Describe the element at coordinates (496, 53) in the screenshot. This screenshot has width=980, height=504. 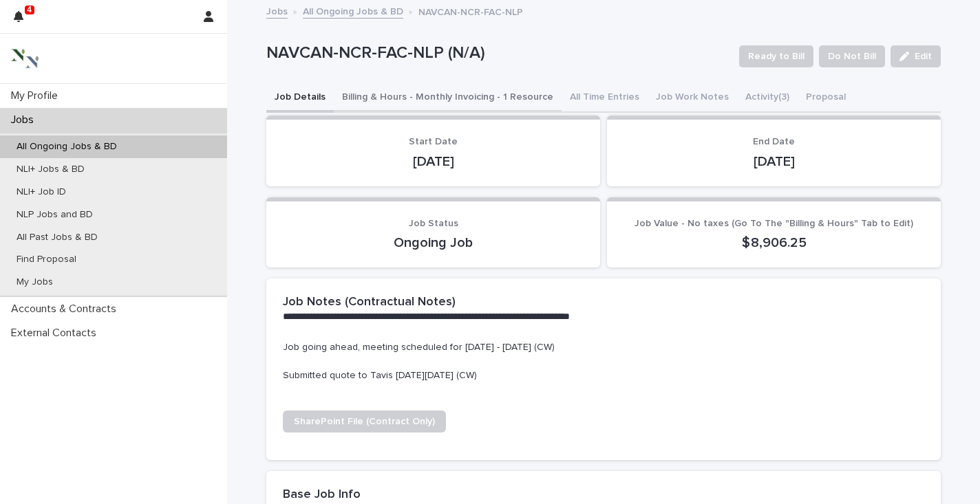
I see `p: NAVCAN-NCR-FAC-NLP (N/A)` at that location.